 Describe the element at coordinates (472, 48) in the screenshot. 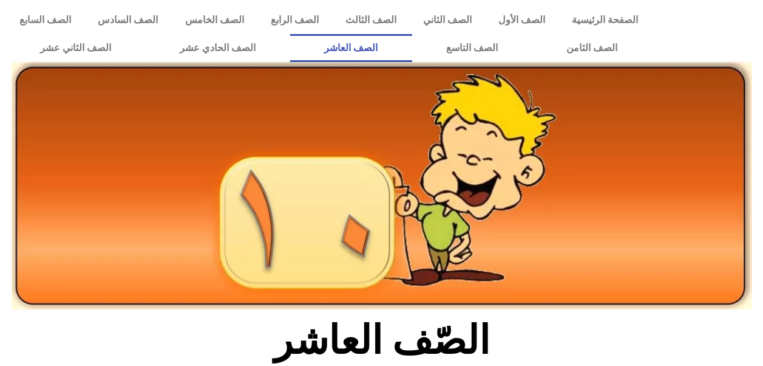

I see `a: الصف التاسع` at that location.